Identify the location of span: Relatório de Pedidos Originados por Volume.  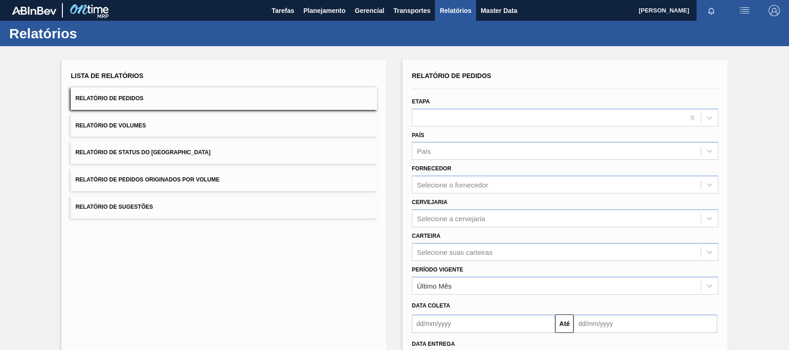
(147, 180).